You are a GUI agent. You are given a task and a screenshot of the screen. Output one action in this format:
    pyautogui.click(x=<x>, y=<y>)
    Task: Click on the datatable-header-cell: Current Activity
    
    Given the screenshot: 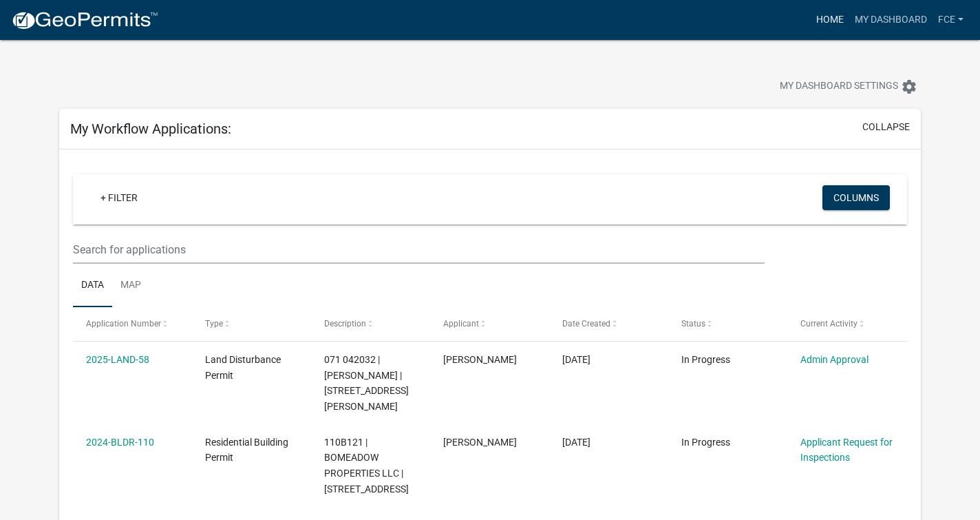 What is the action you would take?
    pyautogui.click(x=846, y=324)
    